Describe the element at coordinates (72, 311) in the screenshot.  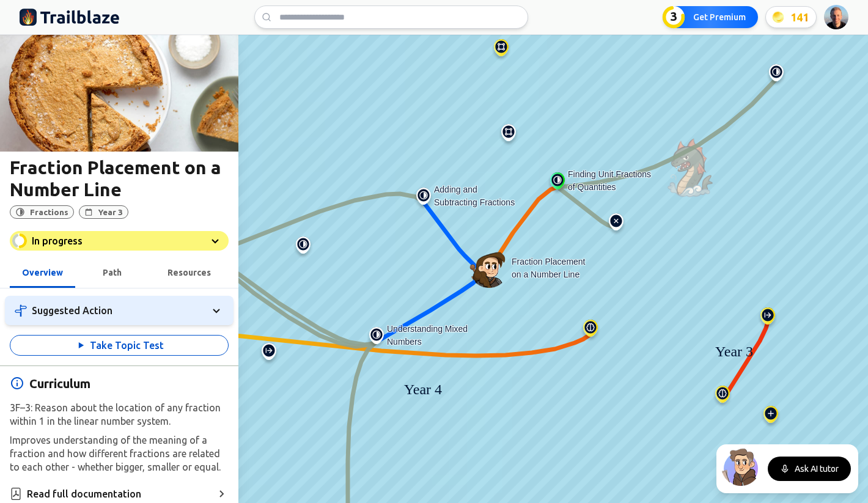
I see `span: Suggested Action` at that location.